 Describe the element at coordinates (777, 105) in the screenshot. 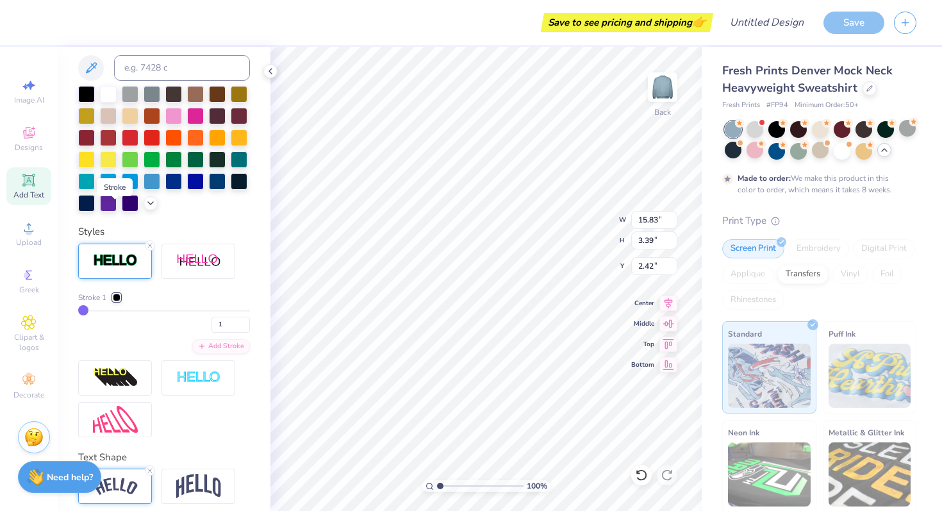

I see `span: # FP94` at that location.